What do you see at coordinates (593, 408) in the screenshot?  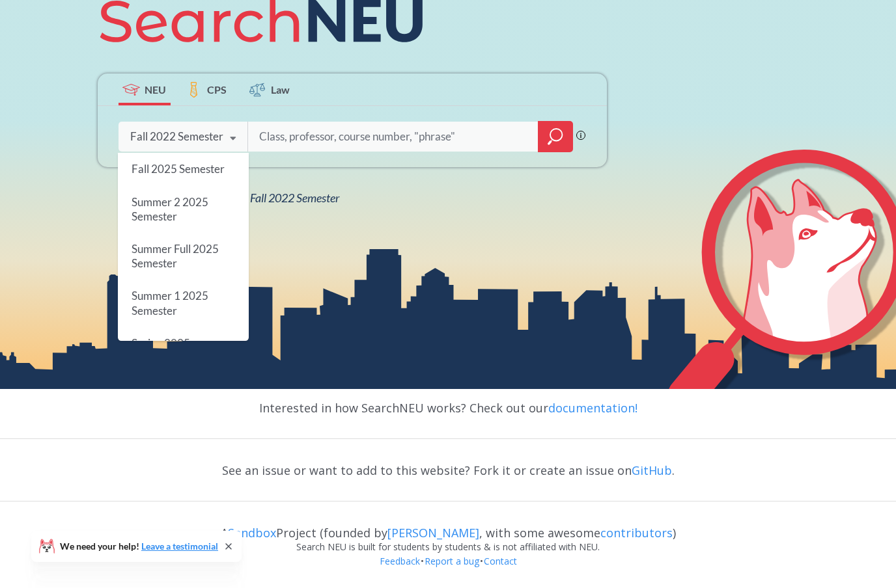 I see `a: documentation!` at bounding box center [593, 408].